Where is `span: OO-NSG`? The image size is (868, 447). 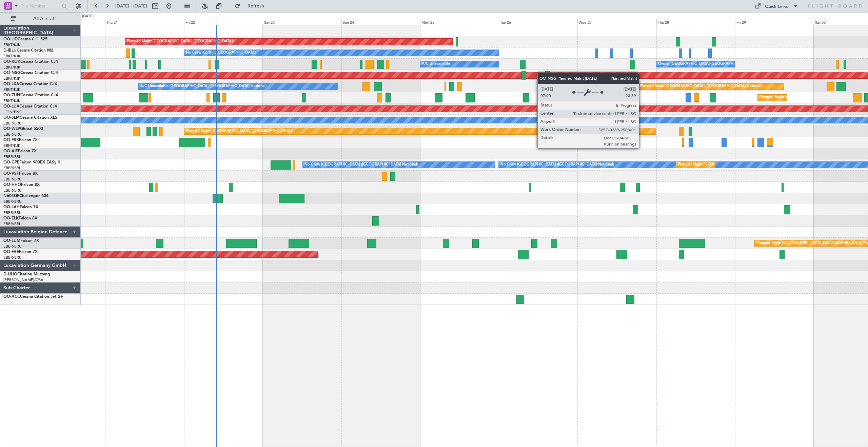
span: OO-NSG is located at coordinates (12, 73).